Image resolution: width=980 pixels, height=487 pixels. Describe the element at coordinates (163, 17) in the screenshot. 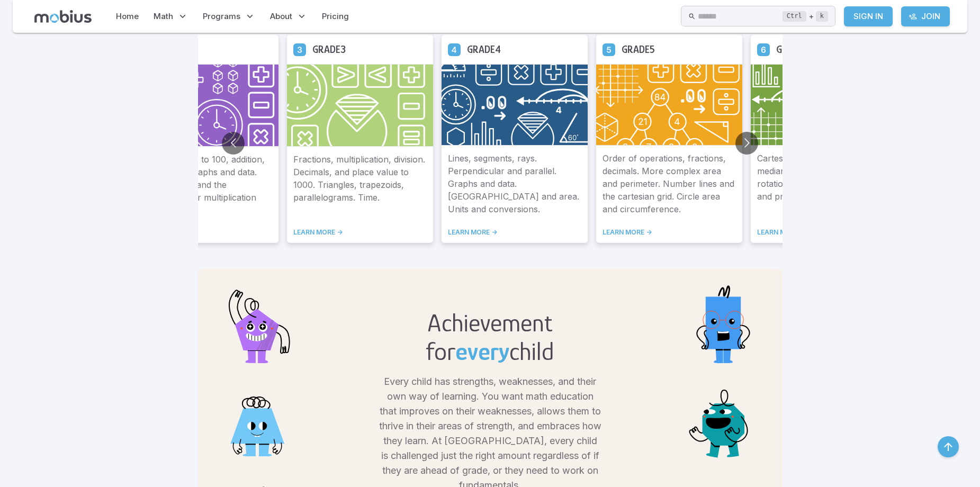

I see `span: Math` at that location.